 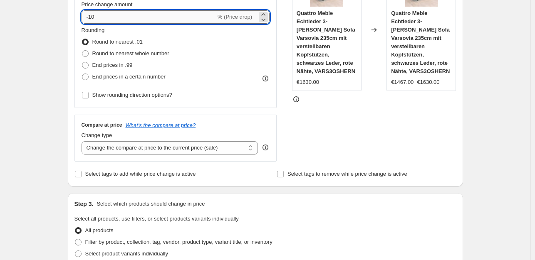 I want to click on strike: €1630.00, so click(x=428, y=82).